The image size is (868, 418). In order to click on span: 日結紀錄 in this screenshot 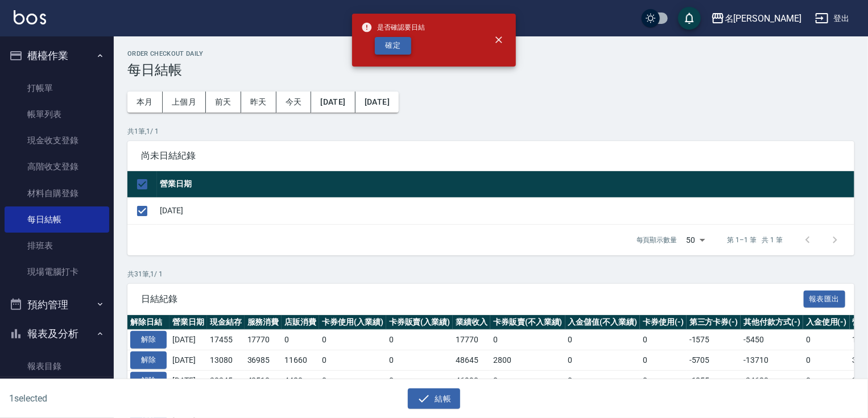, I will do `click(472, 299)`.